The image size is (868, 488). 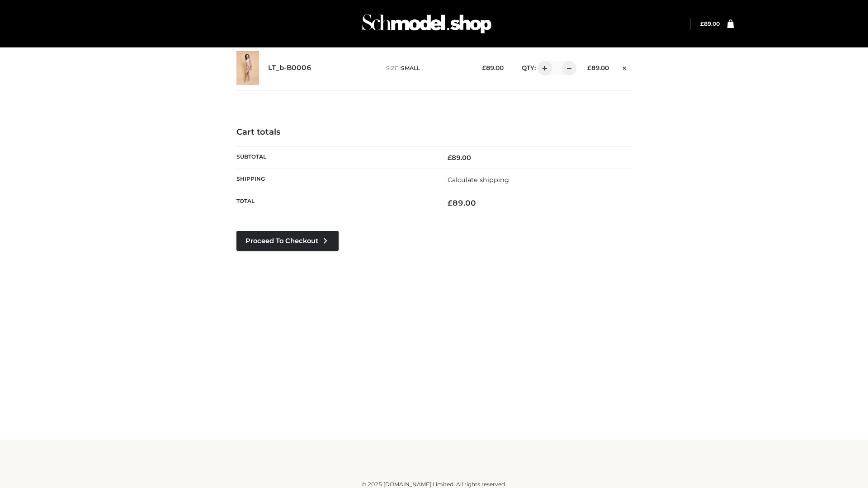 What do you see at coordinates (335, 179) in the screenshot?
I see `th: Shipping` at bounding box center [335, 179].